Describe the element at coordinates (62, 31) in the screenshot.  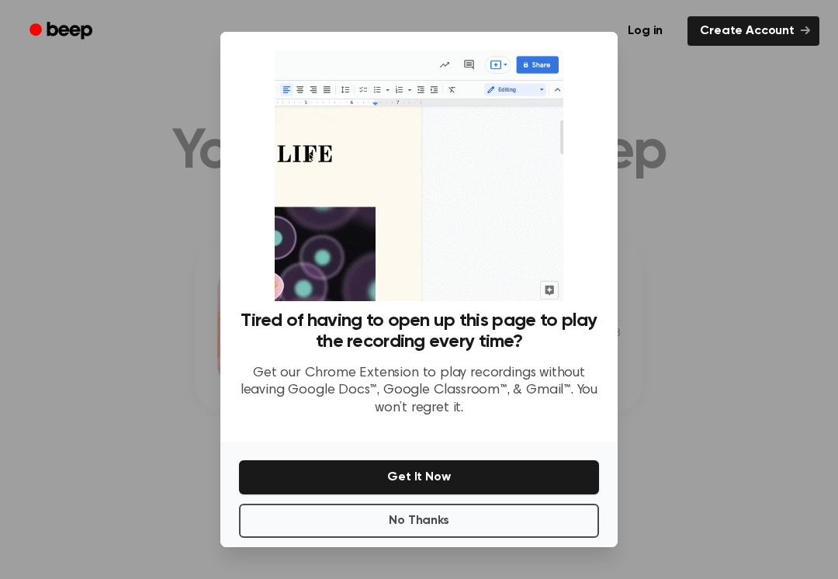
I see `a: Beep` at that location.